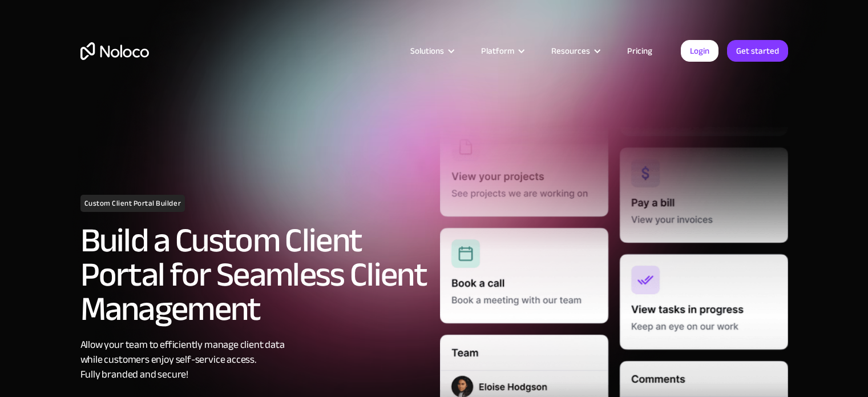  Describe the element at coordinates (133, 203) in the screenshot. I see `h1: Custom Client Portal Builder` at that location.